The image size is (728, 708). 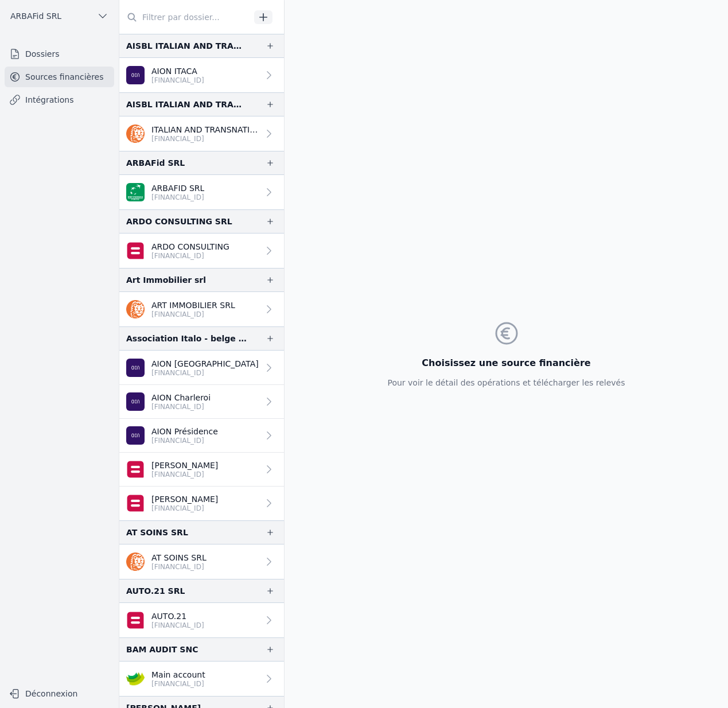 What do you see at coordinates (506, 364) in the screenshot?
I see `h3: Choisissez une source financière` at bounding box center [506, 364].